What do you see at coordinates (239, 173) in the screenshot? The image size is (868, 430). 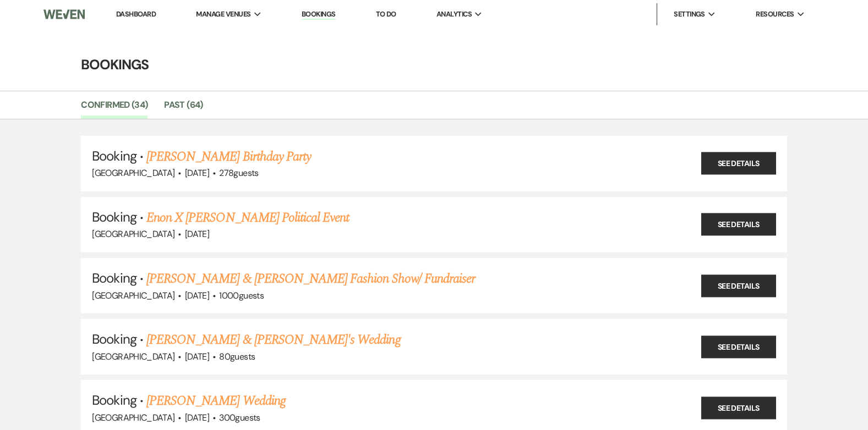 I see `span: 278 guests` at bounding box center [239, 173].